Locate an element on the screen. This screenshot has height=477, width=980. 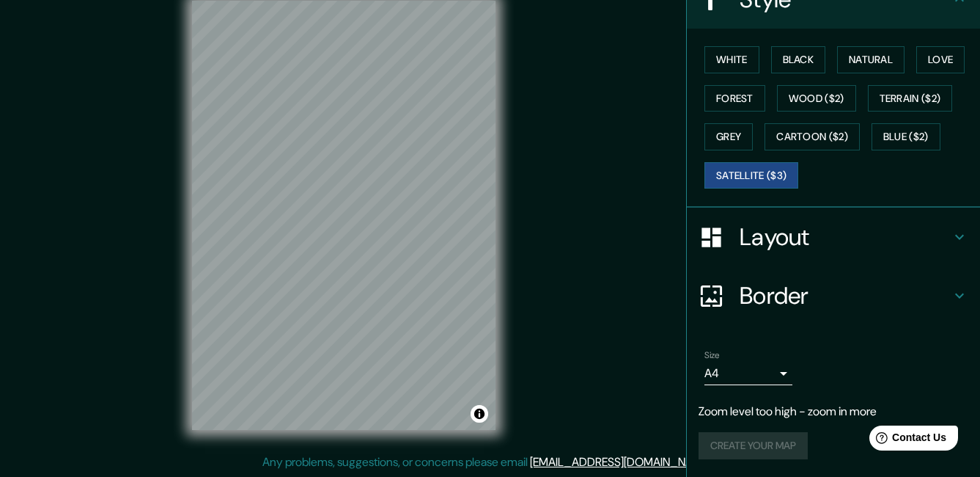
div: Border is located at coordinates (834, 296).